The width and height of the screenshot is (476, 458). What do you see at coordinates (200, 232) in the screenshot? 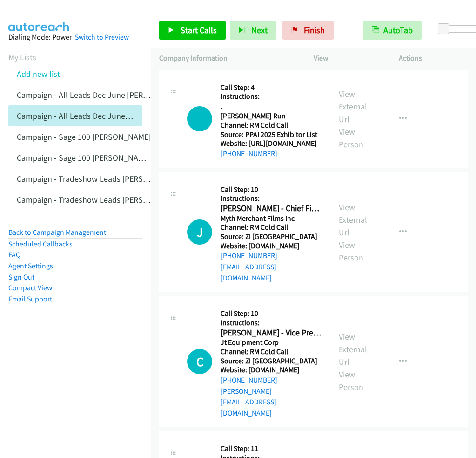
I see `h1: J` at bounding box center [200, 232].